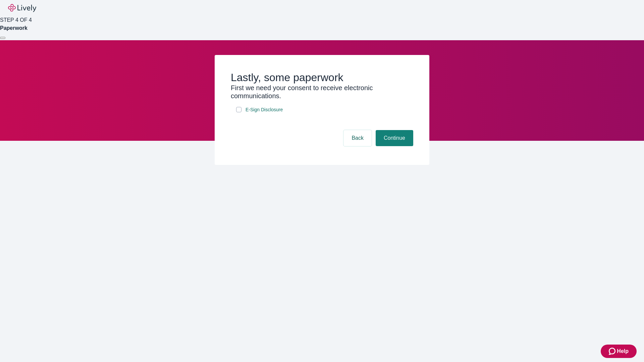 The image size is (644, 362). What do you see at coordinates (264, 110) in the screenshot?
I see `a: e-sign disclosure document` at bounding box center [264, 110].